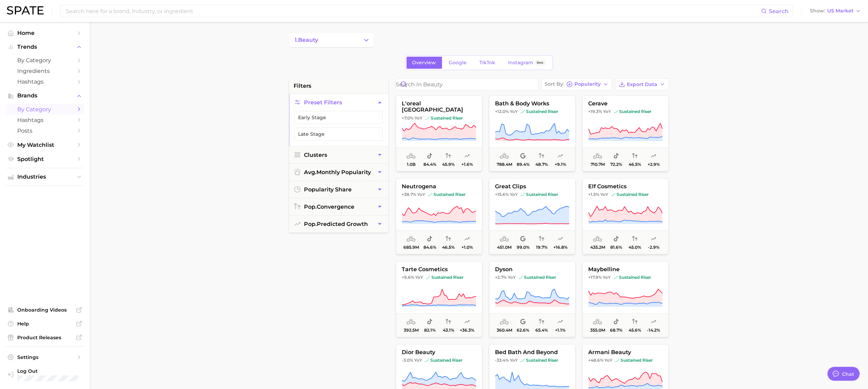 The image size is (868, 389). What do you see at coordinates (458, 63) in the screenshot?
I see `span: Google` at bounding box center [458, 63].